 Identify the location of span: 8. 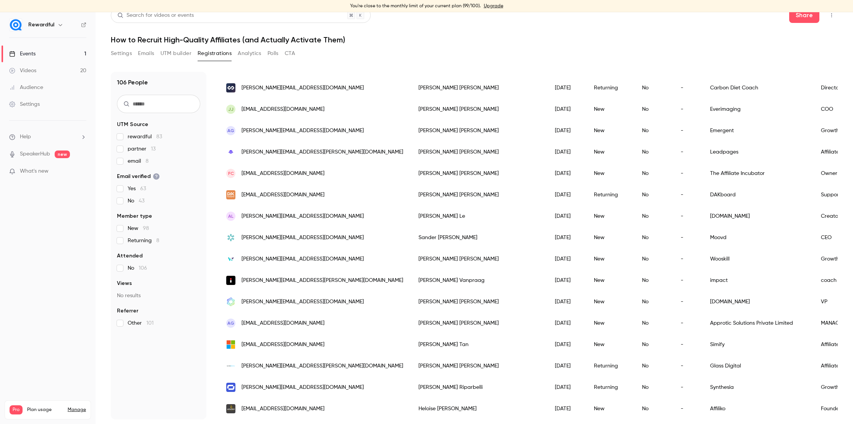
(158, 241).